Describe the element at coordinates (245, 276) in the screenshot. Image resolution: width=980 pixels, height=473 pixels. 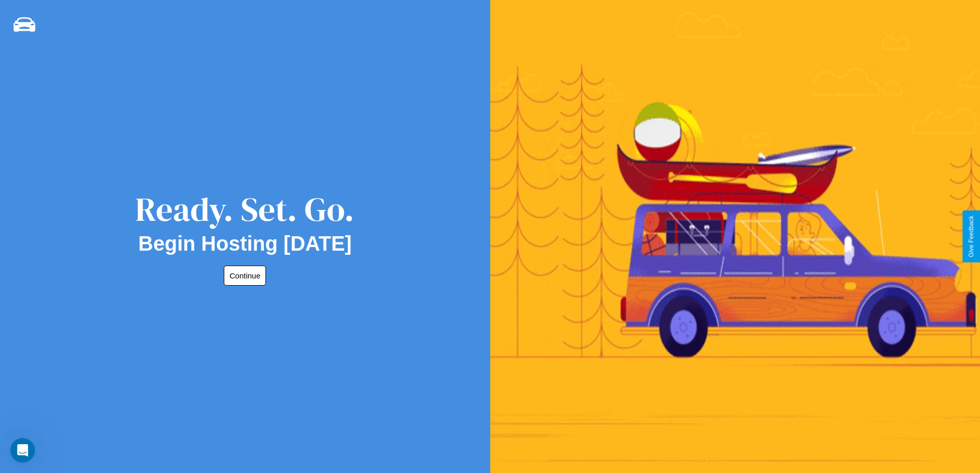
I see `button: Continue` at that location.